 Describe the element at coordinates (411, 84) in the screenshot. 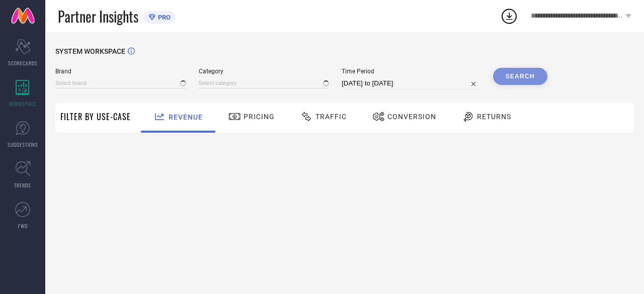

I see `input: Select time period` at that location.